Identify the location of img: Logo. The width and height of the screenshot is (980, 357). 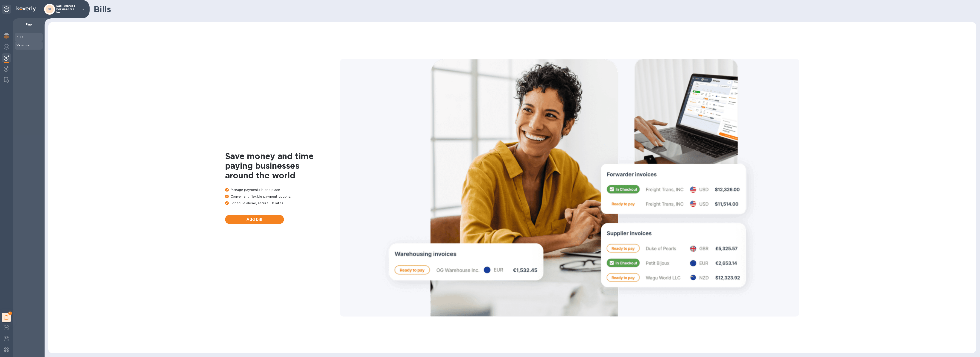
(26, 9).